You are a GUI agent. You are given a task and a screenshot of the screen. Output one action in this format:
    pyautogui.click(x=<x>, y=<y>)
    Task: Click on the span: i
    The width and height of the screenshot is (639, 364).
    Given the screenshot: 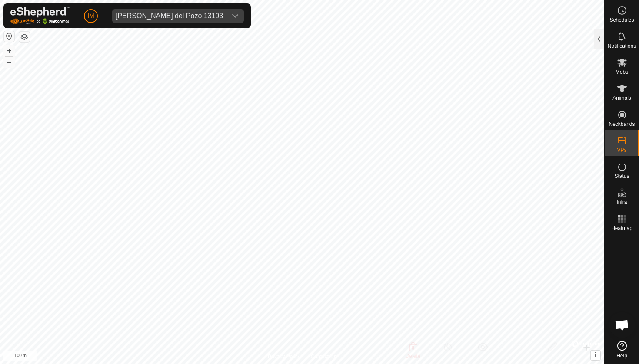 What is the action you would take?
    pyautogui.click(x=595, y=355)
    